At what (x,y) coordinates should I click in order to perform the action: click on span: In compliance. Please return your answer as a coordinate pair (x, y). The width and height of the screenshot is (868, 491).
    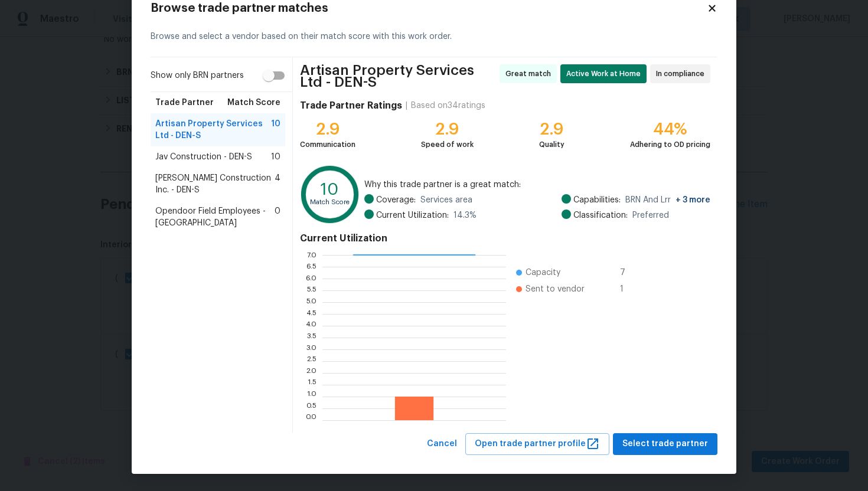
    Looking at the image, I should click on (683, 74).